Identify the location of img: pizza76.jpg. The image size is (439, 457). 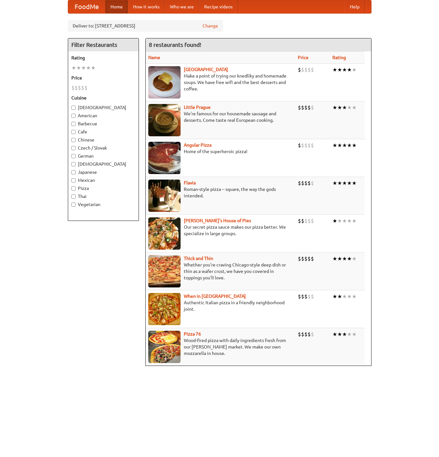
(165, 347).